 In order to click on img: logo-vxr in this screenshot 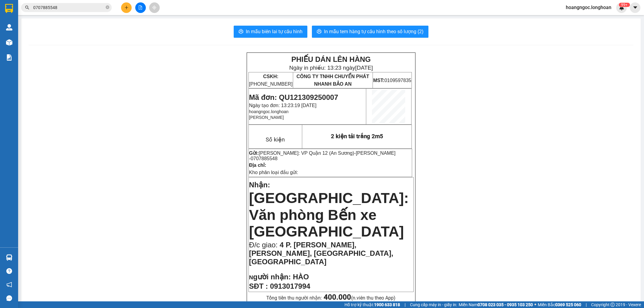, I will do `click(9, 8)`.